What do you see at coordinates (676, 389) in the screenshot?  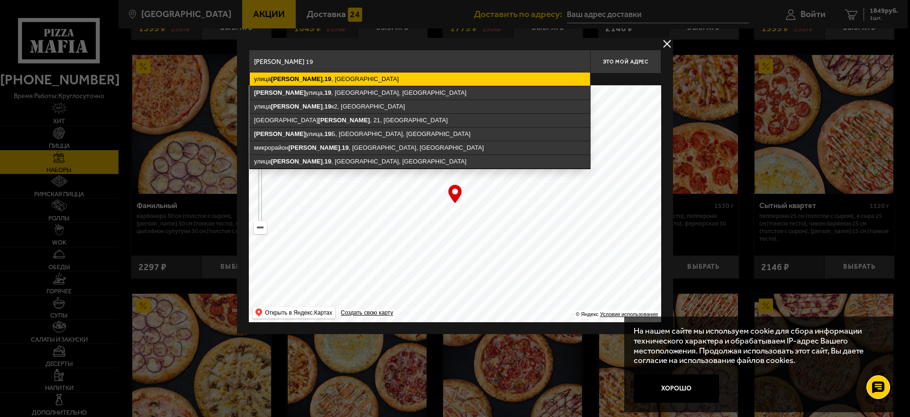 I see `button: Хорошо` at bounding box center [676, 389].